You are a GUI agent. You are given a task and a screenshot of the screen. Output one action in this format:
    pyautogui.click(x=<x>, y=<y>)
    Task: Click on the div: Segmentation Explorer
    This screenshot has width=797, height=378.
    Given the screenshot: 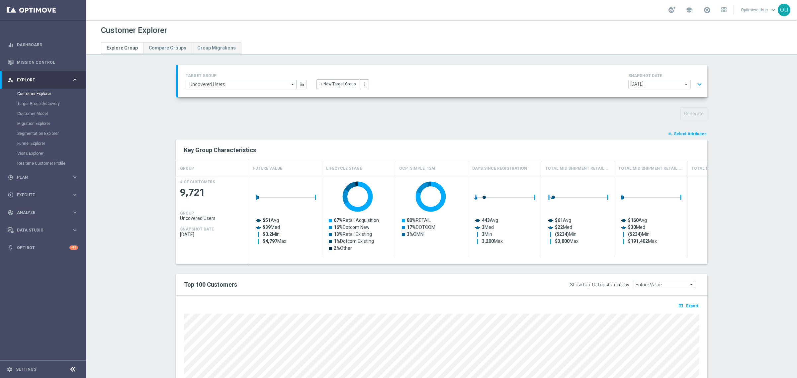 What is the action you would take?
    pyautogui.click(x=51, y=133)
    